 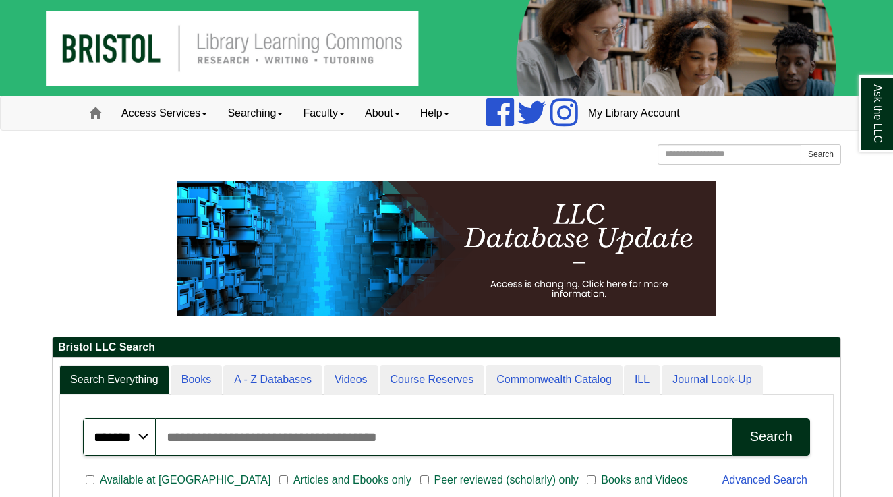 I want to click on input: Articles and Ebooks only, so click(x=283, y=480).